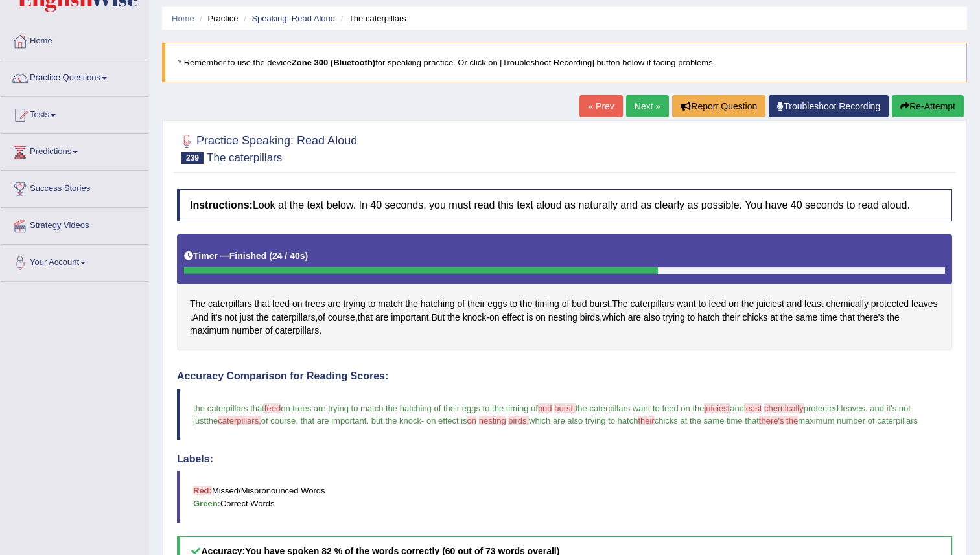  What do you see at coordinates (74, 261) in the screenshot?
I see `a: Your Account` at bounding box center [74, 261].